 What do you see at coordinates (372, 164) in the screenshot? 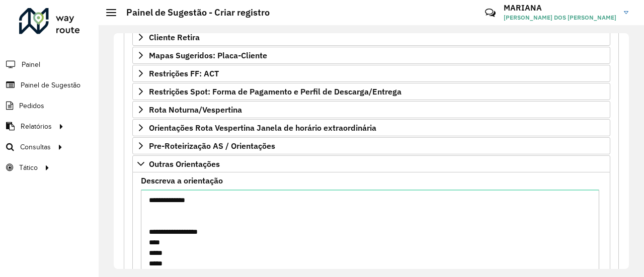
I see `a: Outras Orientações` at bounding box center [372, 164].